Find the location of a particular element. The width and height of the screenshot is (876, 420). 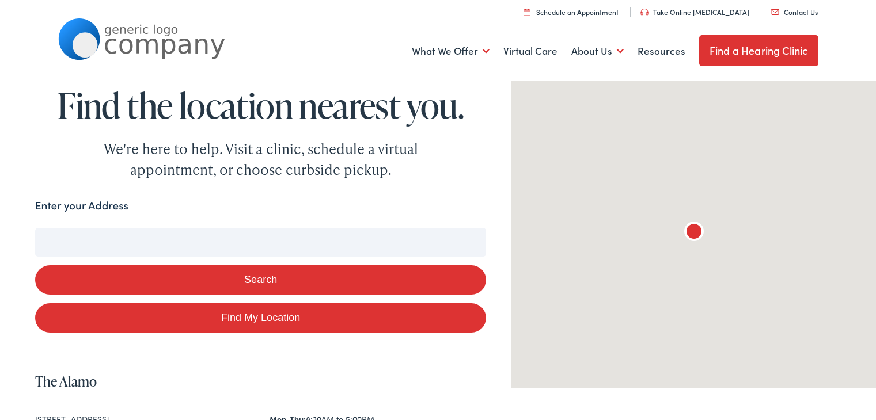

button: Search is located at coordinates (261, 280).